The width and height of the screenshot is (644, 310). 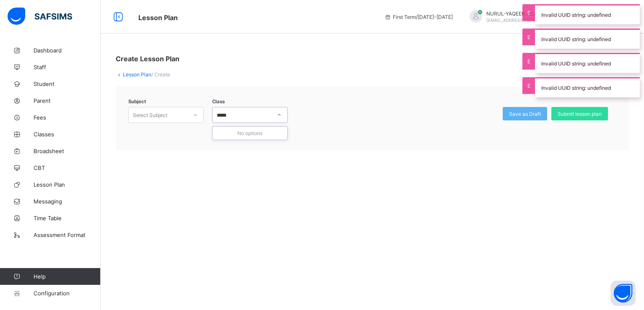 What do you see at coordinates (67, 100) in the screenshot?
I see `span: Parent` at bounding box center [67, 100].